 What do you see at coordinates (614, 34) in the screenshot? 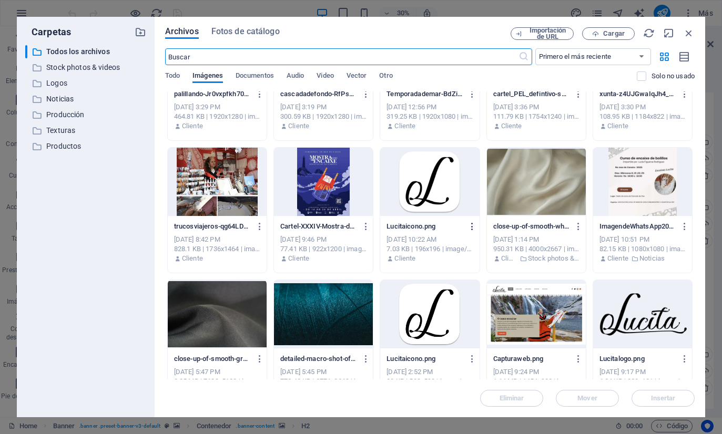
I see `span: Cargar` at bounding box center [614, 34].